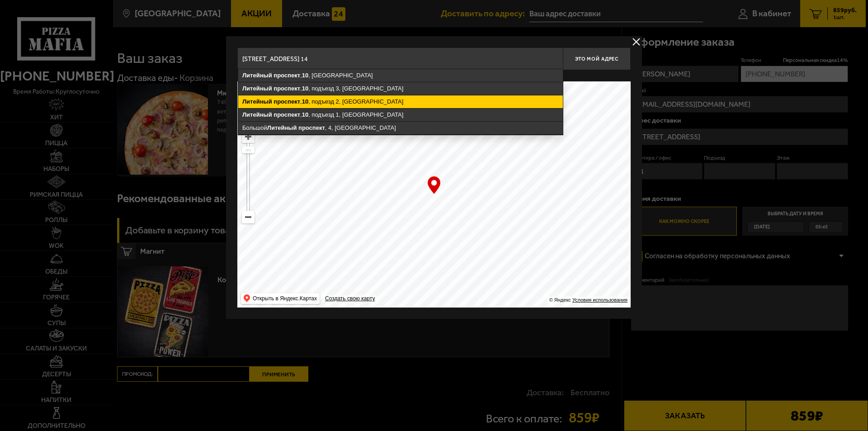 The image size is (868, 431). What do you see at coordinates (560, 300) in the screenshot?
I see `ymaps: © Яндекс` at bounding box center [560, 300].